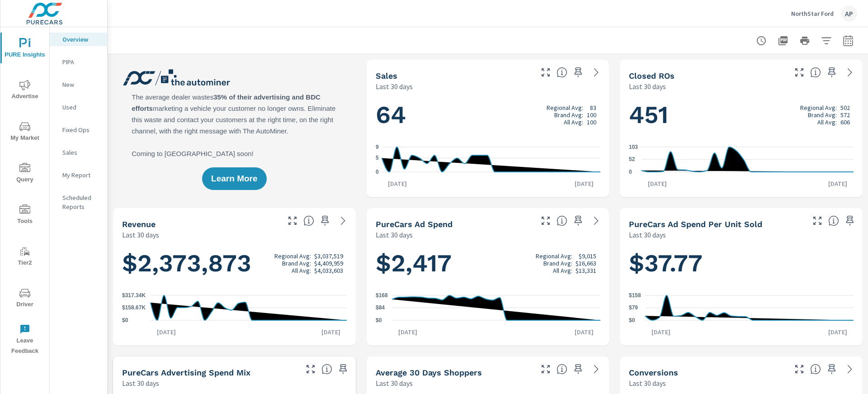  I want to click on p: 100, so click(591, 122).